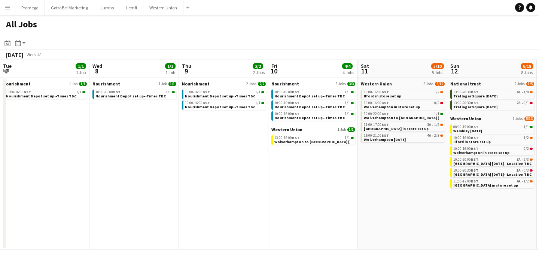 The image size is (539, 269). What do you see at coordinates (132, 7) in the screenshot?
I see `button: Lemfi` at bounding box center [132, 7].